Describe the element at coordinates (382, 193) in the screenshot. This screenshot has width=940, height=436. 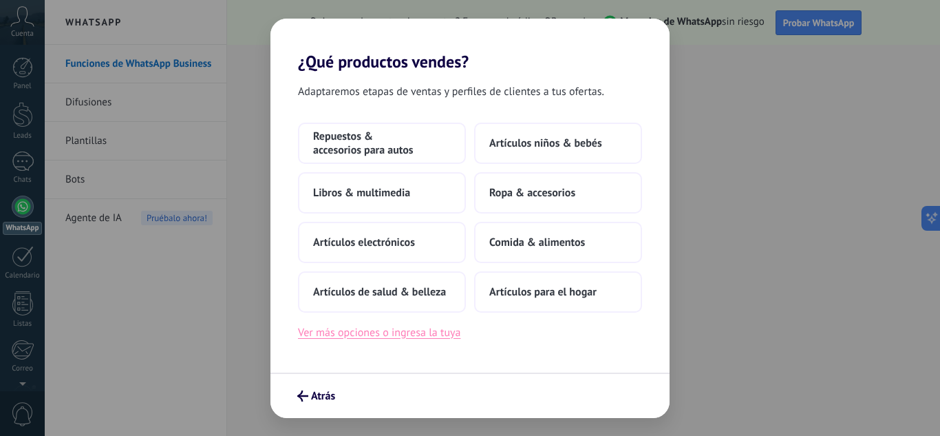
I see `button: Libros & multimedia` at that location.